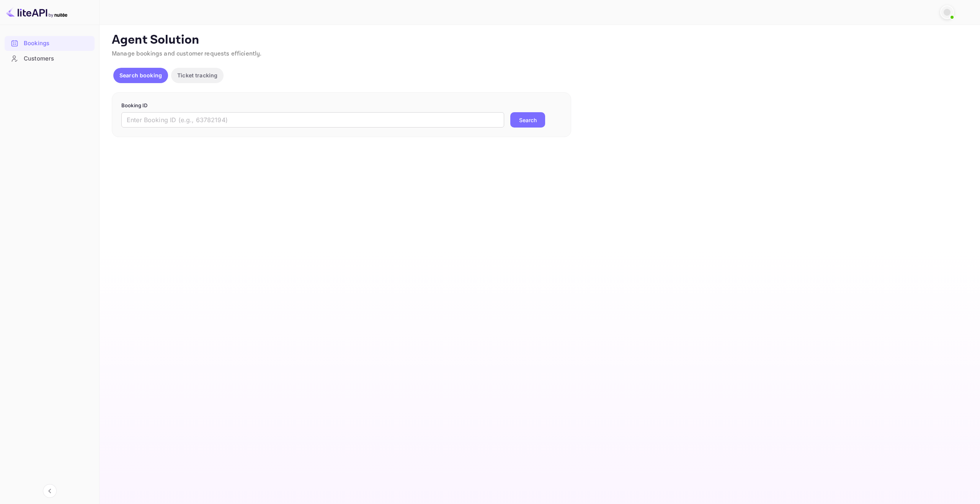  I want to click on img: LiteAPI logo, so click(37, 13).